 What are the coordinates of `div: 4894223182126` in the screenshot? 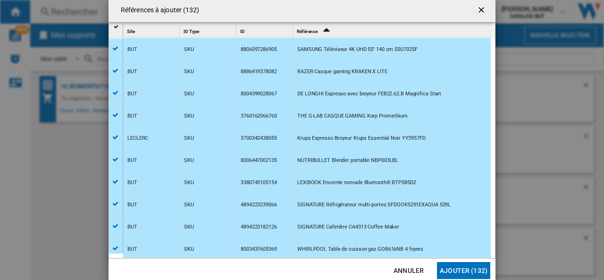 It's located at (259, 227).